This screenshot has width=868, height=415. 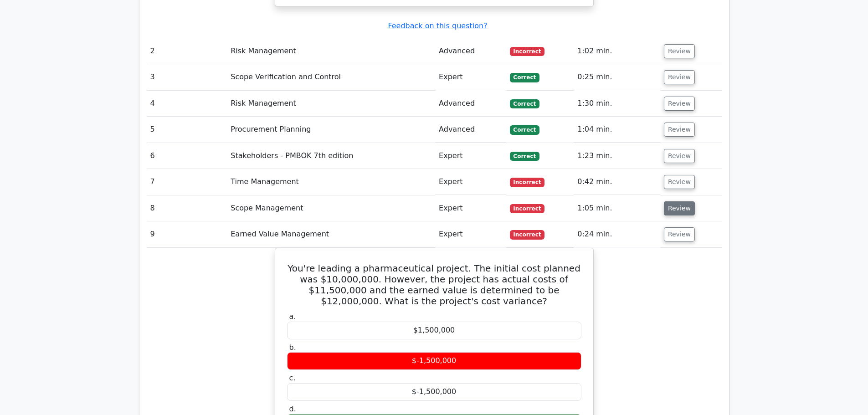 I want to click on td: 1:04 min., so click(x=617, y=129).